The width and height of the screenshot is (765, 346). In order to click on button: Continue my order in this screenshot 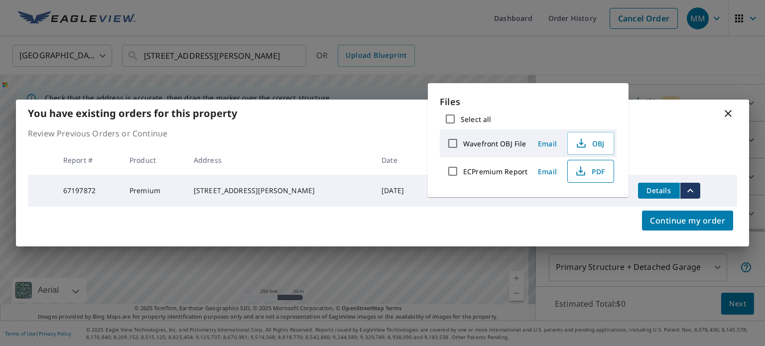, I will do `click(687, 221)`.